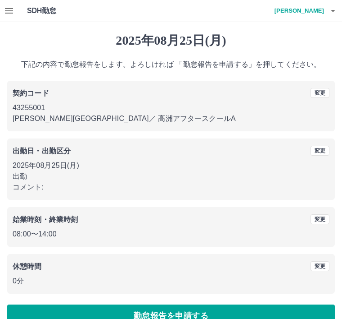 The width and height of the screenshot is (342, 319). Describe the element at coordinates (171, 176) in the screenshot. I see `p: 出勤` at that location.